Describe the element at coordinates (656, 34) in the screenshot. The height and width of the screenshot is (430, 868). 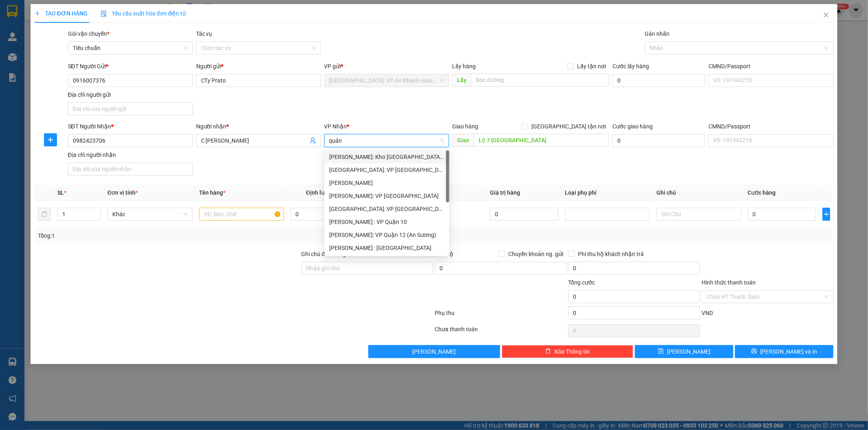
I see `label: Gán nhãn` at that location.